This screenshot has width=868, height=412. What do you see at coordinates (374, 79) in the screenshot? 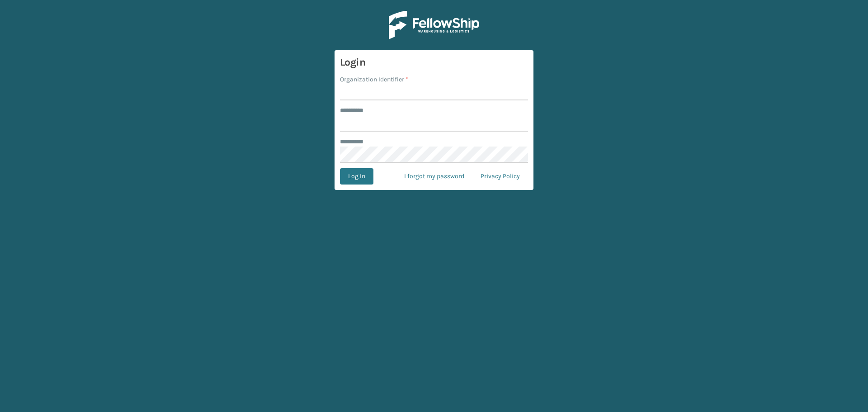
I see `label: Organization Identifier` at bounding box center [374, 79].